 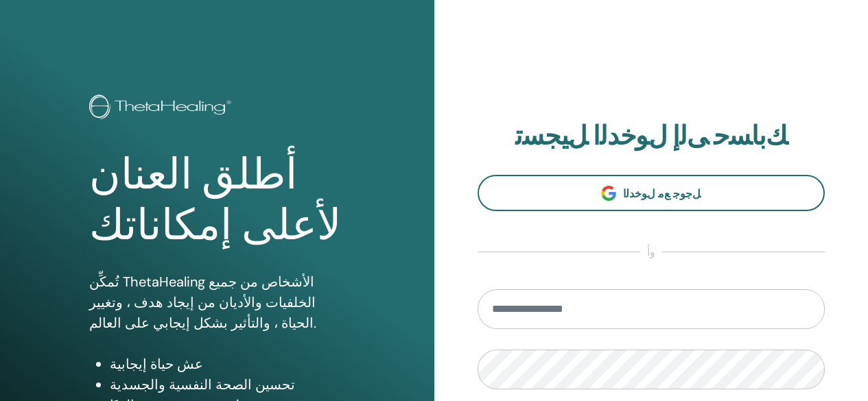 I want to click on li: تحسين الصحة النفسية والجسدية, so click(x=227, y=384).